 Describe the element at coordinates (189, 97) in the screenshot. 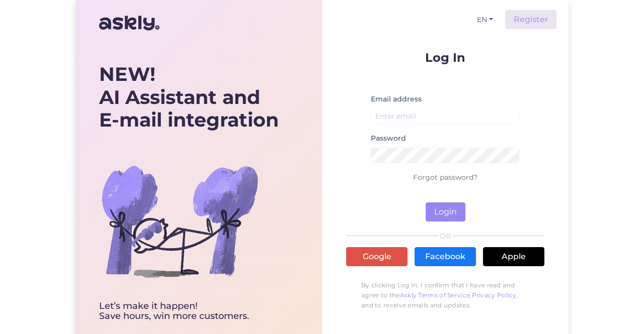

I see `div: AI Assistant and E-mail integration` at that location.